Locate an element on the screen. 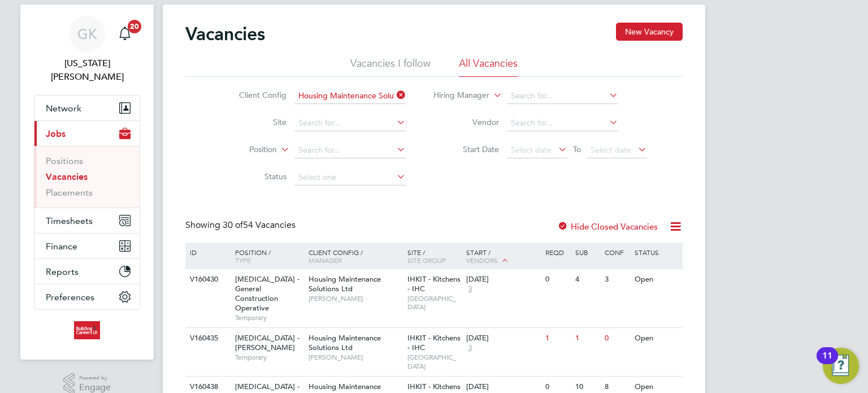  button: New Vacancy is located at coordinates (650, 32).